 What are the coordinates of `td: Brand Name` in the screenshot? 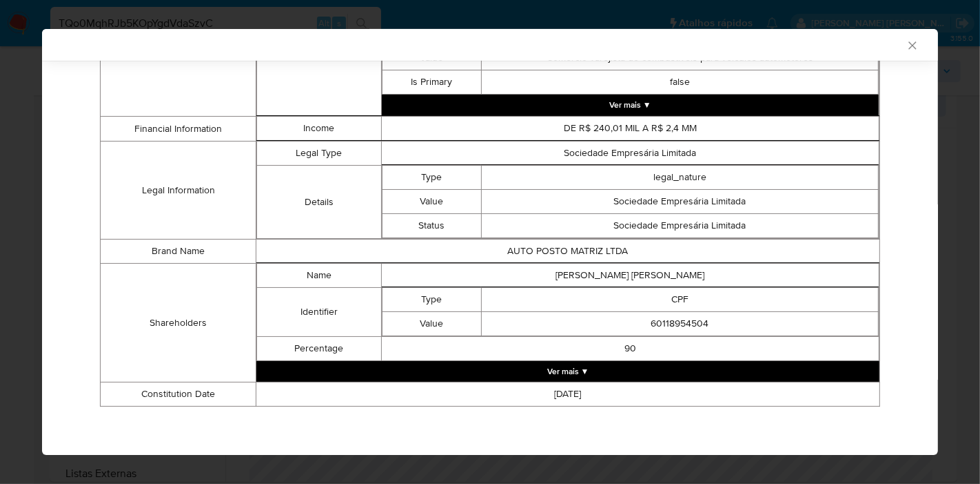 It's located at (179, 252).